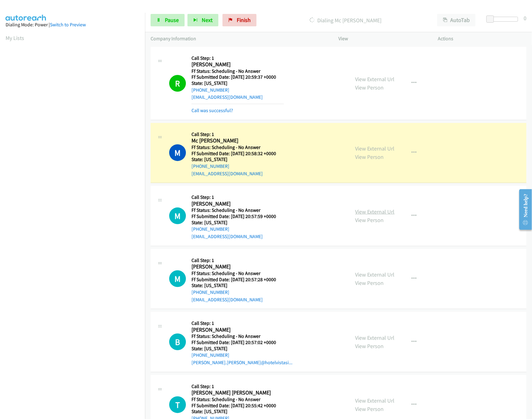  What do you see at coordinates (203, 20) in the screenshot?
I see `button: Next` at bounding box center [203, 20].